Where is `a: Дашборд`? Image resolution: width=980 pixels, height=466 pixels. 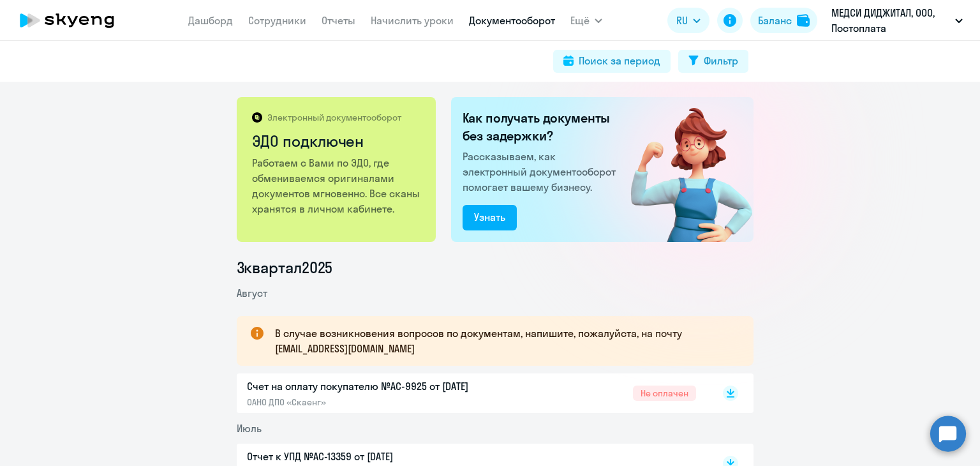 a: Дашборд is located at coordinates (211, 21).